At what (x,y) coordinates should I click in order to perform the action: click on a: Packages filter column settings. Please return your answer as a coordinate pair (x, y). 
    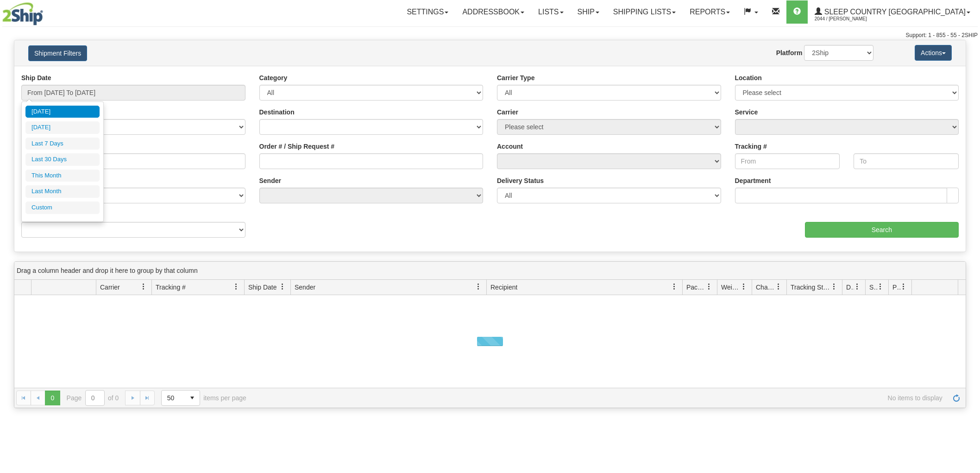
    Looking at the image, I should click on (709, 287).